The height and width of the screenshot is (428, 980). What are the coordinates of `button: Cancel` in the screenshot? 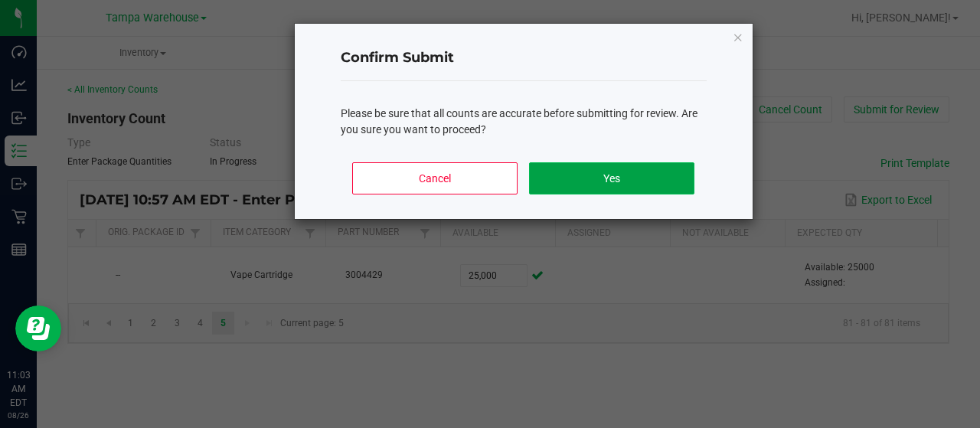 It's located at (434, 178).